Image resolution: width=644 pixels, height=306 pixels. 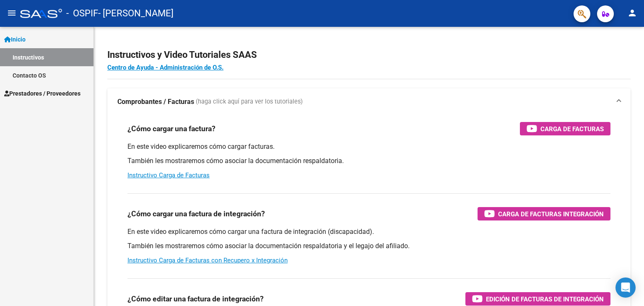 I want to click on button: Carga de Facturas, so click(x=565, y=129).